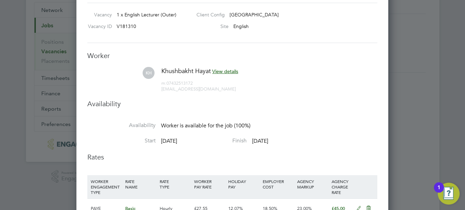 The image size is (465, 210). What do you see at coordinates (210, 26) in the screenshot?
I see `label: Site` at bounding box center [210, 26].